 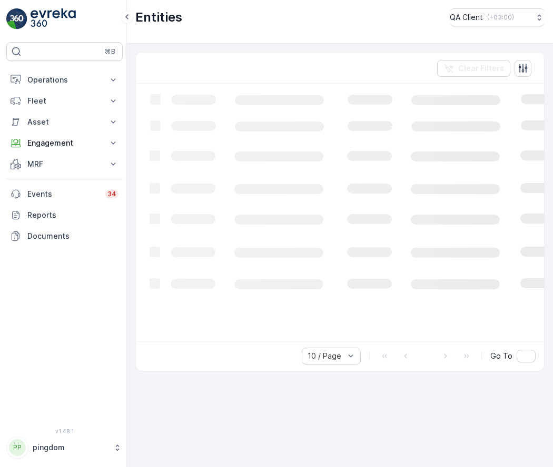 What do you see at coordinates (473, 68) in the screenshot?
I see `button: Clear Filters` at bounding box center [473, 68].